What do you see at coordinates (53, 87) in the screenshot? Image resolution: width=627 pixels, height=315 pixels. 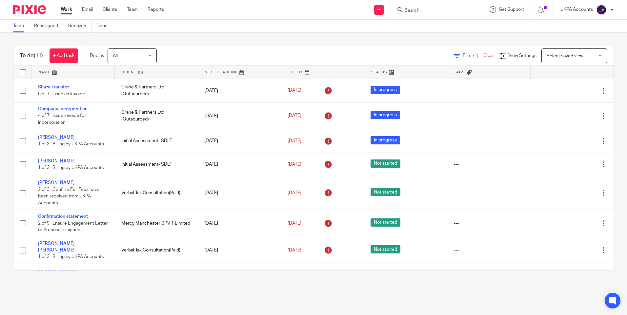 I see `a: Share Transfer` at bounding box center [53, 87].